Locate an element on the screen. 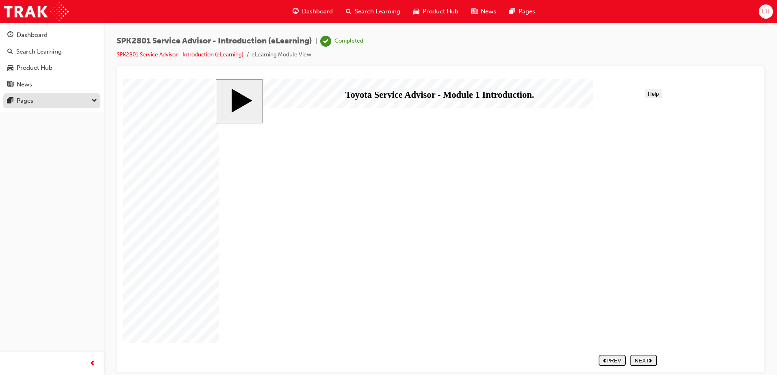  div: Completed is located at coordinates (348, 41).